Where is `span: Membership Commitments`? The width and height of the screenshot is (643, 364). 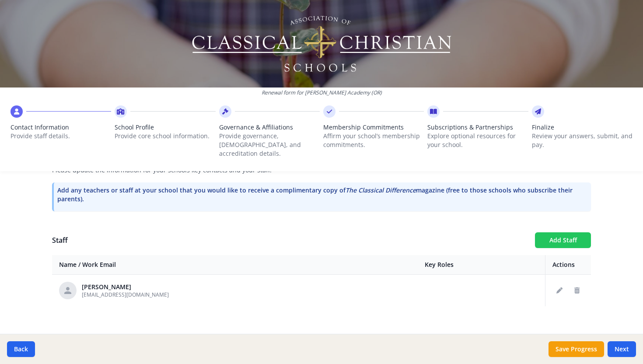
span: Membership Commitments is located at coordinates (374, 127).